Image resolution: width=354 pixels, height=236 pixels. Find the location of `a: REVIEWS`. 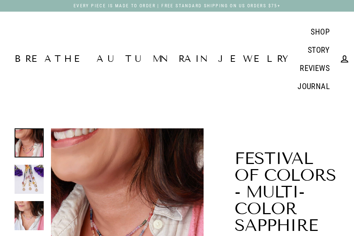

a: REVIEWS is located at coordinates (314, 68).